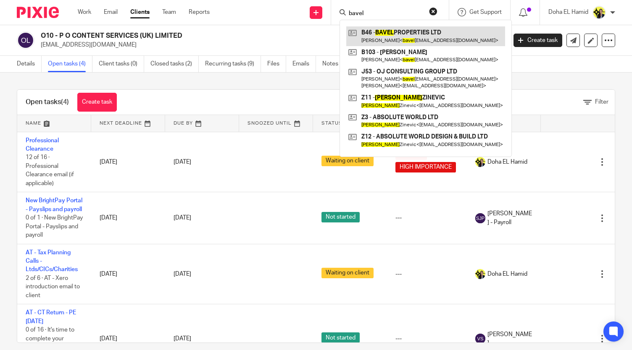 This screenshot has height=350, width=632. Describe the element at coordinates (174, 64) in the screenshot. I see `a: Closed tasks (2)` at that location.